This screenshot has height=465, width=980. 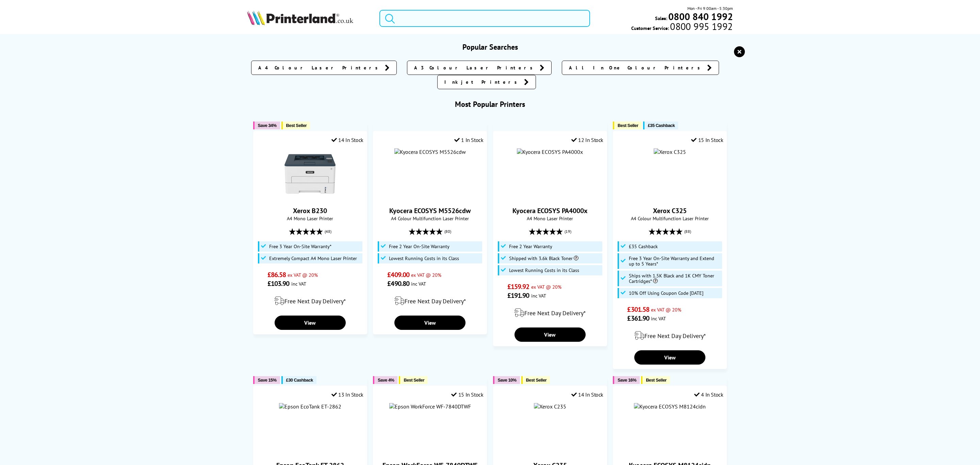 What do you see at coordinates (479, 68) in the screenshot?
I see `a: A3 Colour Laser Printers` at bounding box center [479, 68].